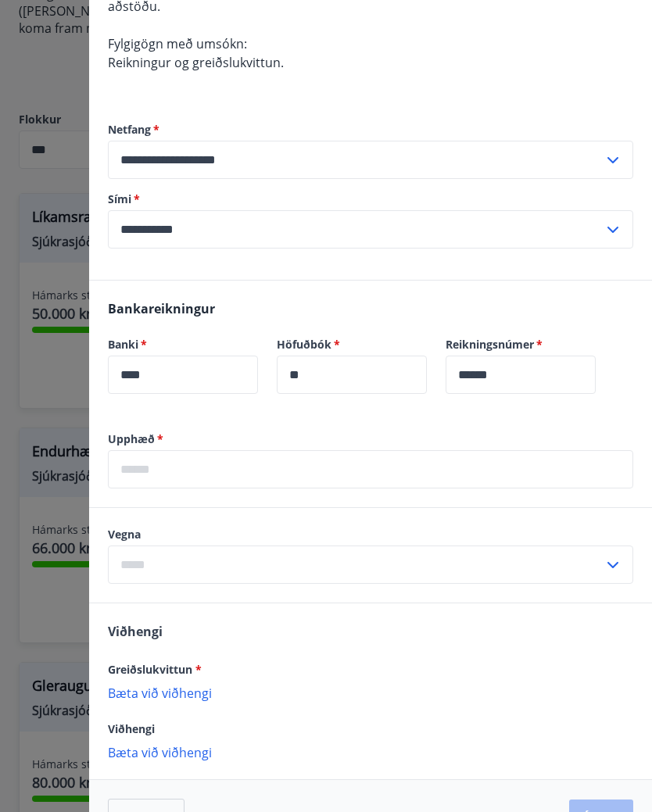 The width and height of the screenshot is (652, 812). What do you see at coordinates (370, 469) in the screenshot?
I see `div: Upphæð` at bounding box center [370, 469].